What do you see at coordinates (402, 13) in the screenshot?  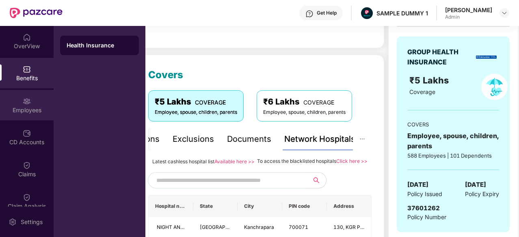 I see `div: SAMPLE DUMMY 1` at bounding box center [402, 13].